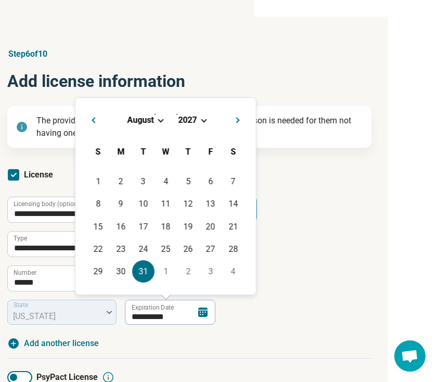 This screenshot has width=438, height=382. Describe the element at coordinates (143, 204) in the screenshot. I see `div: Choose Tuesday, August 10th, 2027` at that location.